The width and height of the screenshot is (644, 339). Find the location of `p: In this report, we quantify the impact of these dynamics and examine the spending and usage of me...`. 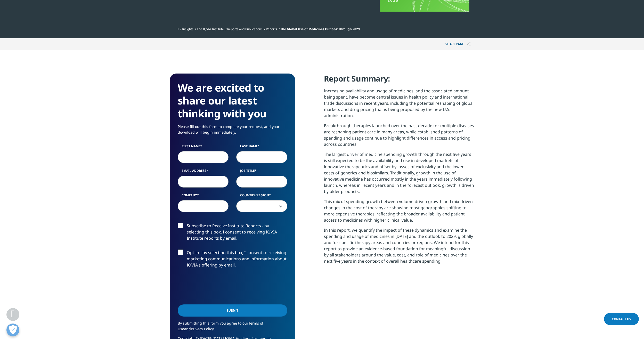

p: In this report, we quantify the impact of these dynamics and examine the spending and usage of me... is located at coordinates (399, 247).